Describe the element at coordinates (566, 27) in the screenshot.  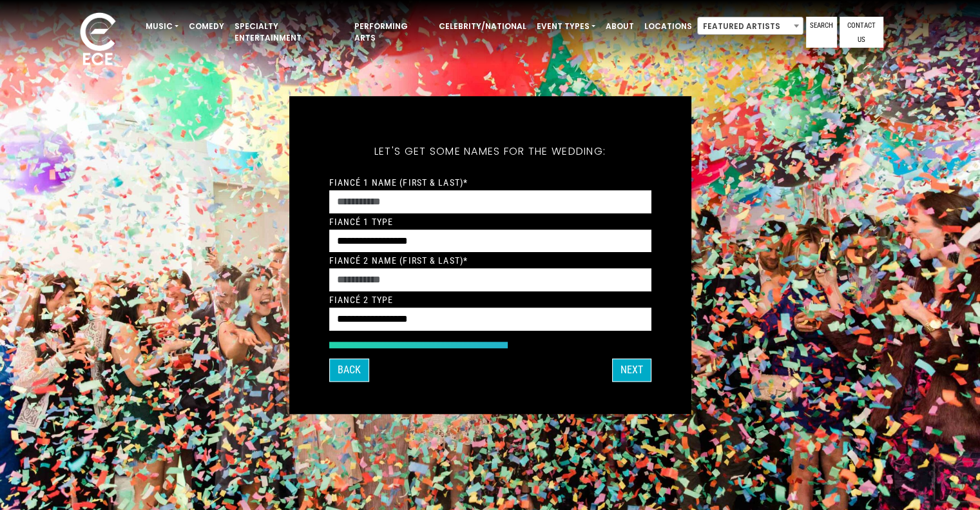
I see `a: Event Types` at that location.